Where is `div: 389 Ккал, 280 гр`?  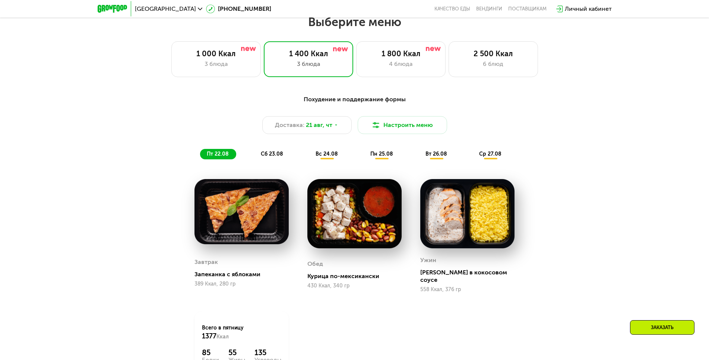
div: 389 Ккал, 280 гр is located at coordinates (242, 284).